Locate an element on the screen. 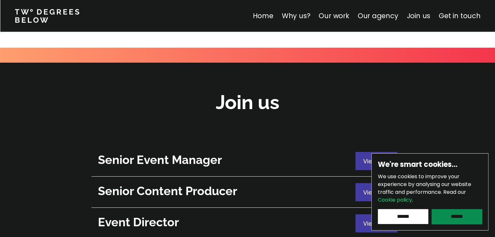 The width and height of the screenshot is (495, 237). h2: Event Director is located at coordinates (225, 222).